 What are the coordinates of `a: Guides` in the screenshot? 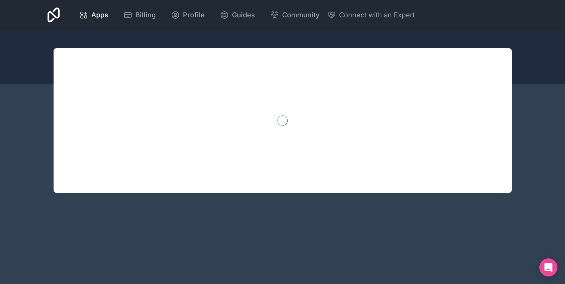 It's located at (237, 15).